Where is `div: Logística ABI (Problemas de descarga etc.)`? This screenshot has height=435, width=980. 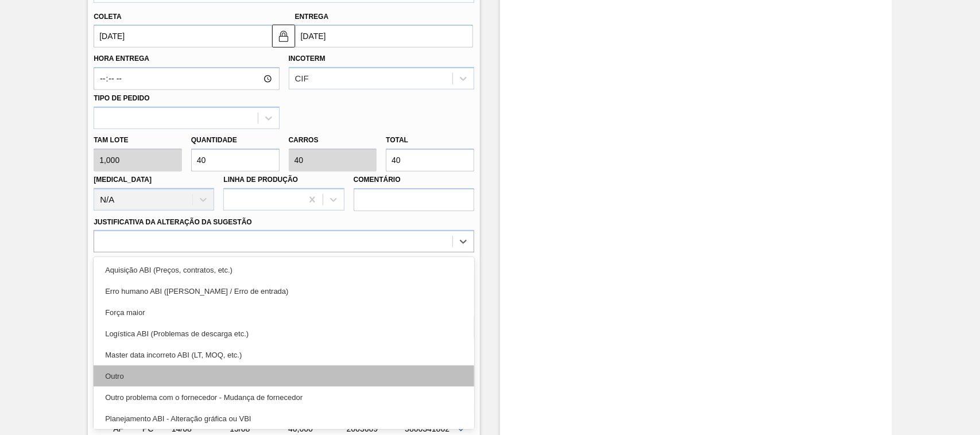 div: Logística ABI (Problemas de descarga etc.) is located at coordinates (283, 334).